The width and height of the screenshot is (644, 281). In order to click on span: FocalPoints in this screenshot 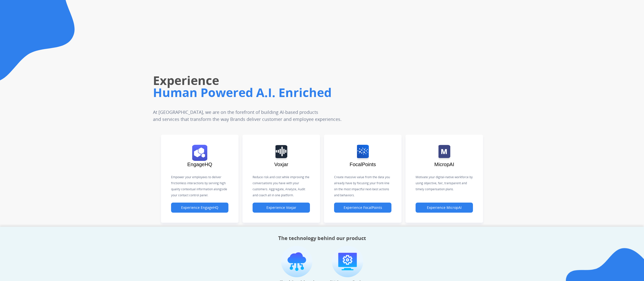, I will do `click(363, 164)`.